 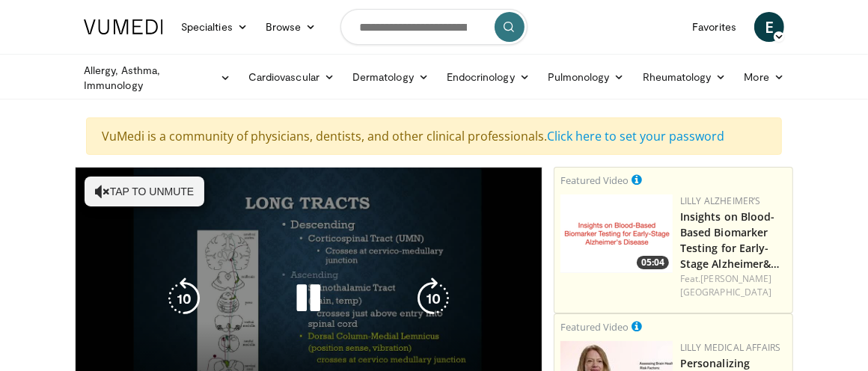 I want to click on a: Dermatology, so click(x=390, y=77).